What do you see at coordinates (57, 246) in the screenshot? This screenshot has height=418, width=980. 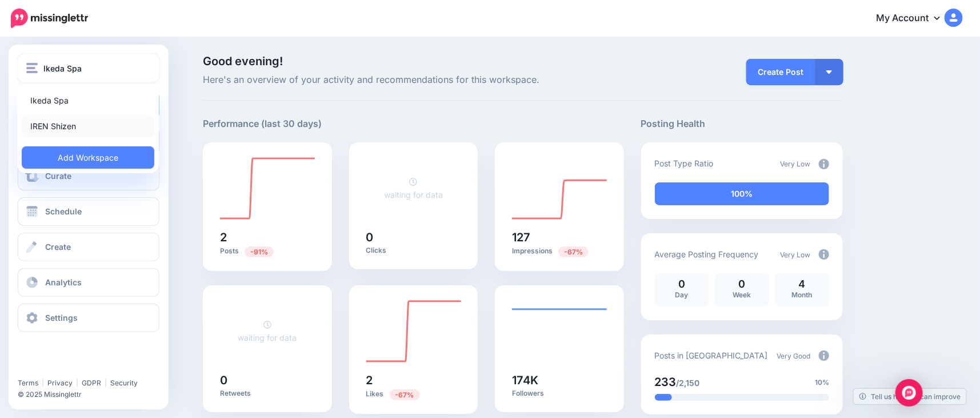 I see `span: Create` at bounding box center [57, 246].